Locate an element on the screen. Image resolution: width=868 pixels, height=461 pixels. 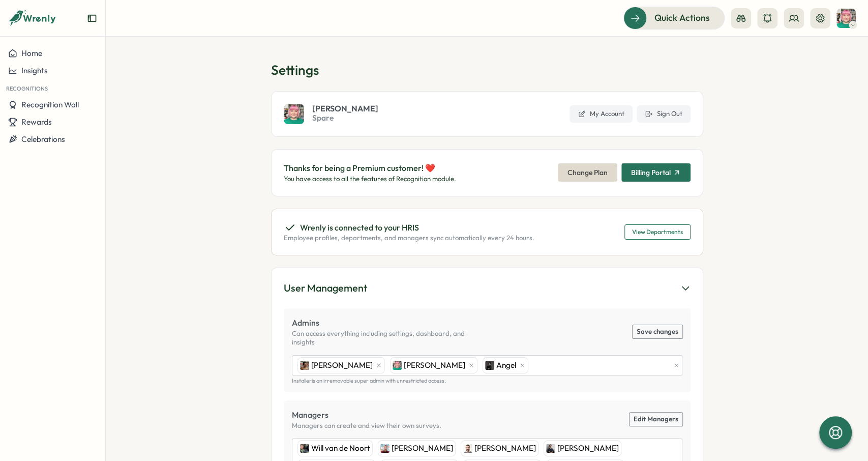
h1: Settings is located at coordinates (487, 70).